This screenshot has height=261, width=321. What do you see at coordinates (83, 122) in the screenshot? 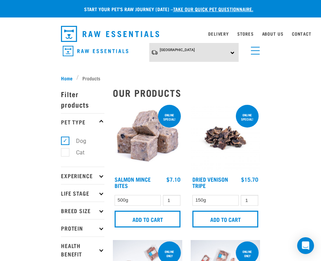
I see `p: Pet Type` at bounding box center [83, 122].